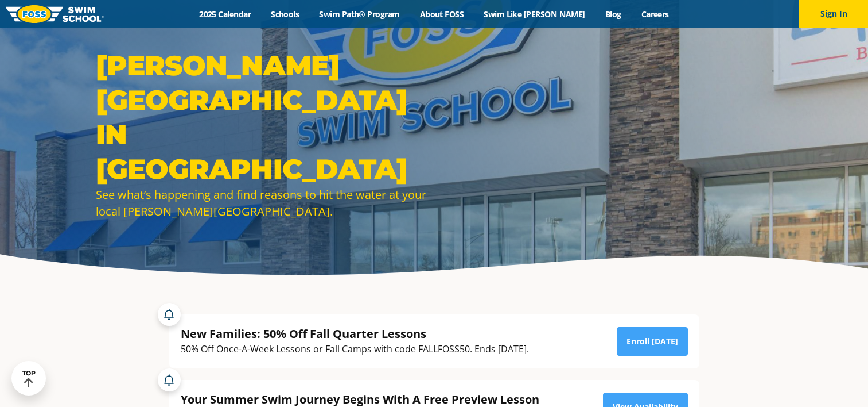 This screenshot has height=407, width=868. Describe the element at coordinates (286, 14) in the screenshot. I see `a: Schools` at that location.